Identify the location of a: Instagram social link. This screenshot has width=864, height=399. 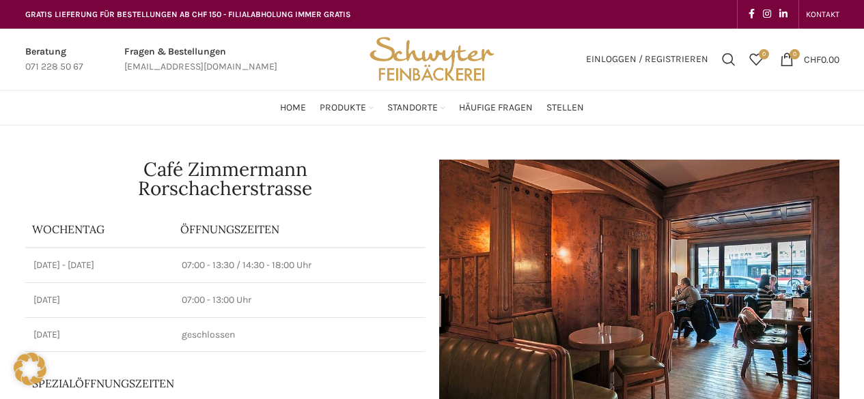
(767, 14).